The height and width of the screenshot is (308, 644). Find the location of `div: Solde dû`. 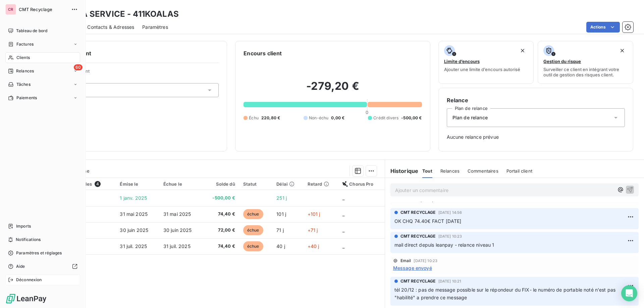

div: Solde dû is located at coordinates (220, 184).